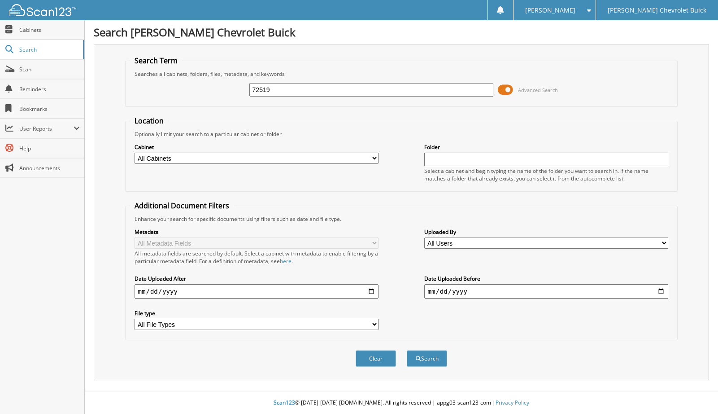 The height and width of the screenshot is (414, 718). Describe the element at coordinates (49, 49) in the screenshot. I see `span: Search` at that location.